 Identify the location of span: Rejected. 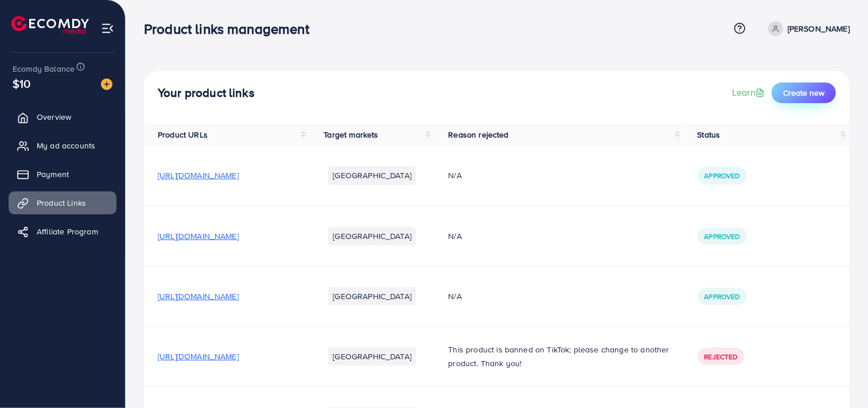
(721, 357).